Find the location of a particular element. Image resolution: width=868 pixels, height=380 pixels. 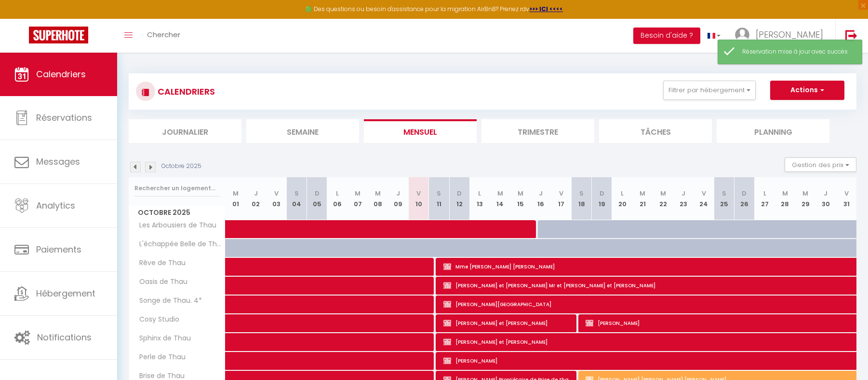

button: Actions is located at coordinates (807, 91).